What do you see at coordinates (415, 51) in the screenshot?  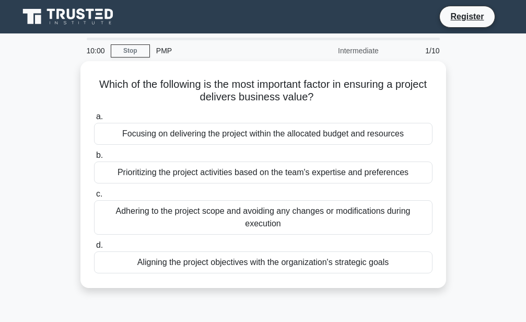 I see `div: 1/10` at bounding box center [415, 51].